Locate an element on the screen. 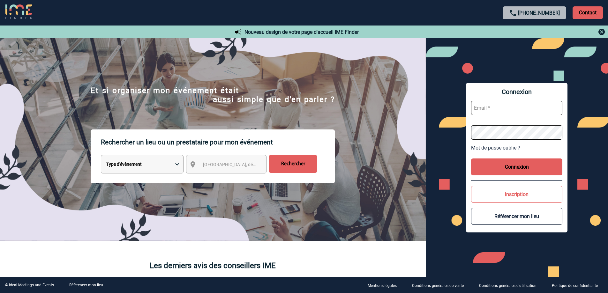 Image resolution: width=608 pixels, height=293 pixels. button: Inscription is located at coordinates (517, 194).